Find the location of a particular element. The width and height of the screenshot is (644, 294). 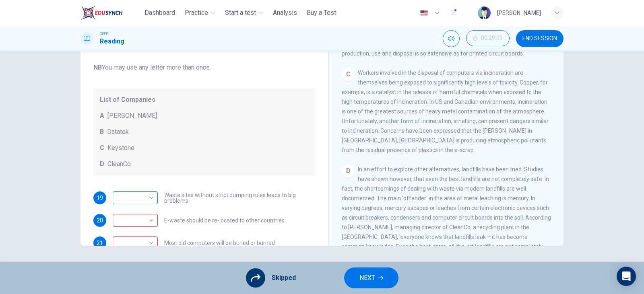

span: List of Companies is located at coordinates (205, 100).